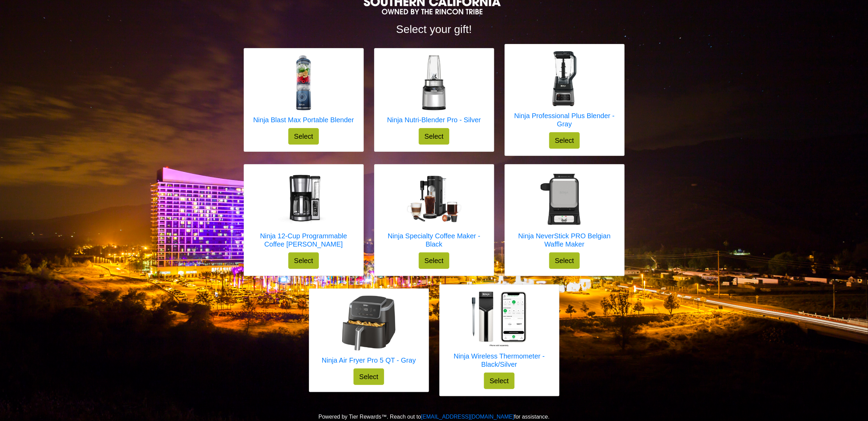  Describe the element at coordinates (304, 199) in the screenshot. I see `img: Ninja 12-Cup Programmable Coffee Brewer` at that location.